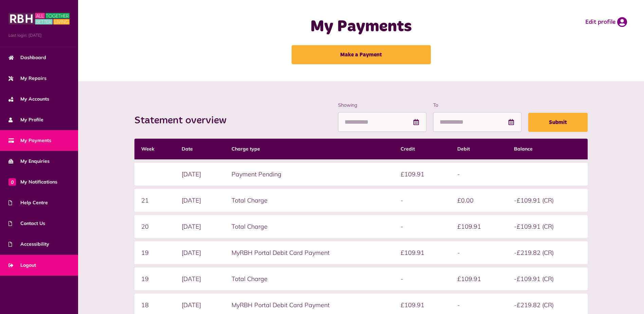  I want to click on span: Contact Us, so click(27, 223).